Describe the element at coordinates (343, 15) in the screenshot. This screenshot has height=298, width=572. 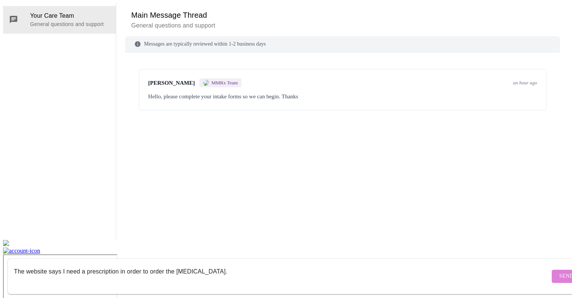
I see `h6: Main Message Thread` at that location.